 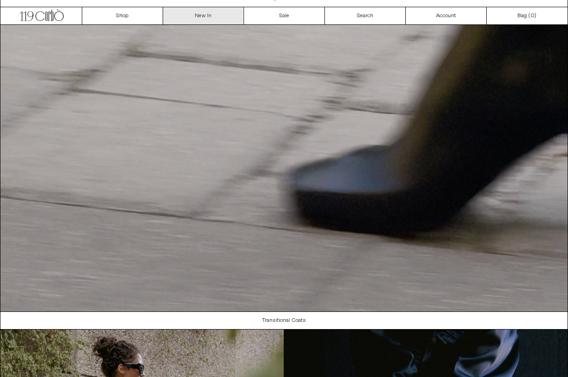 What do you see at coordinates (532, 16) in the screenshot?
I see `span: 0` at bounding box center [532, 16].